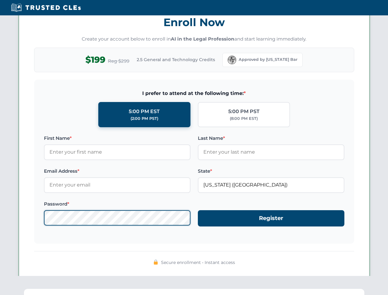  Describe the element at coordinates (117, 138) in the screenshot. I see `label: First Name` at that location.